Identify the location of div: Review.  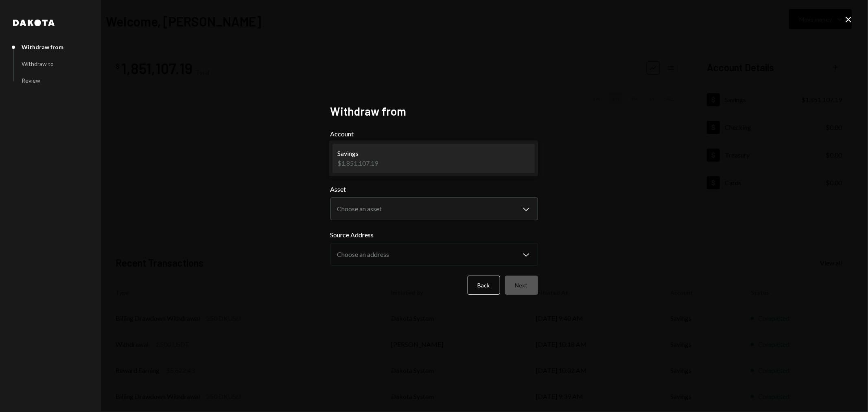
(31, 80).